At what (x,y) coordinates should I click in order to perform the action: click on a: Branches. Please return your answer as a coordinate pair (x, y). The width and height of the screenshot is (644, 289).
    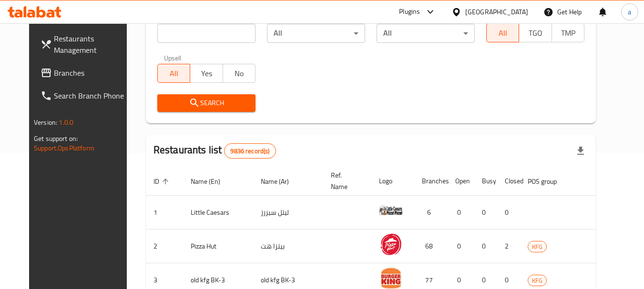
    Looking at the image, I should click on (85, 73).